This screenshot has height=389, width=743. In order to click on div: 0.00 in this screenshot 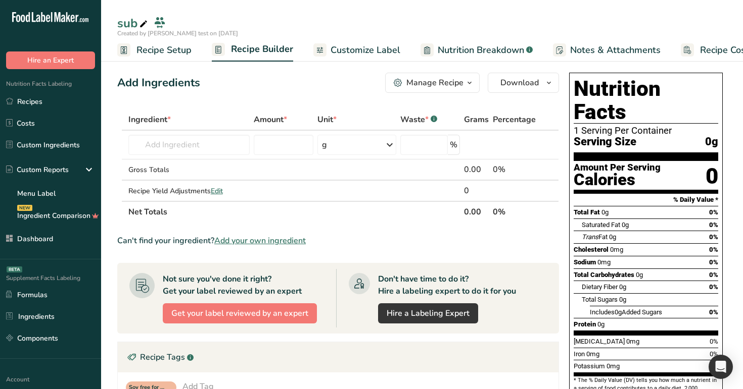, I will do `click(476, 170)`.